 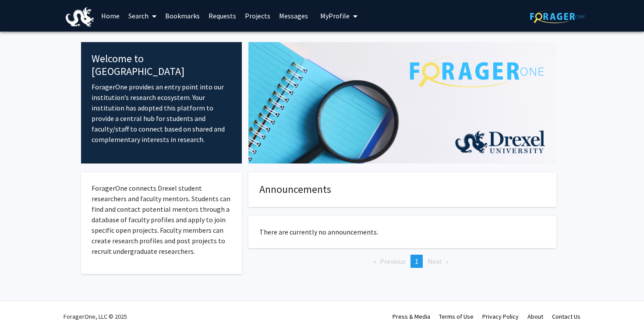 I want to click on img: Cover Image, so click(x=402, y=103).